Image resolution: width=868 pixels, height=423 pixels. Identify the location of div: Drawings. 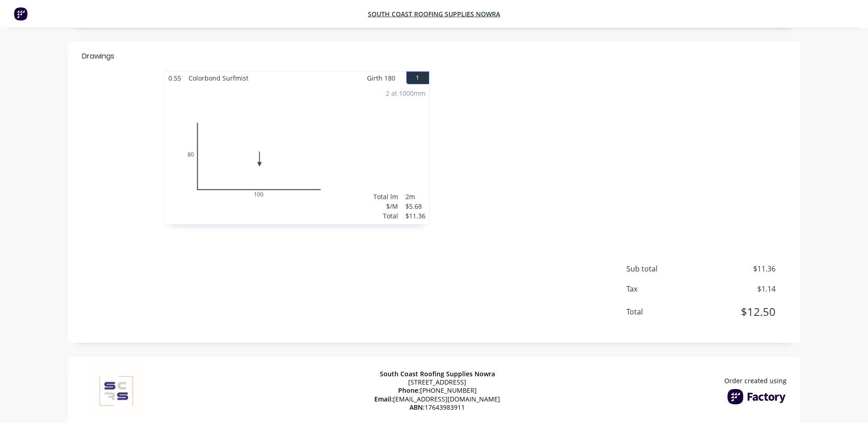
(98, 57).